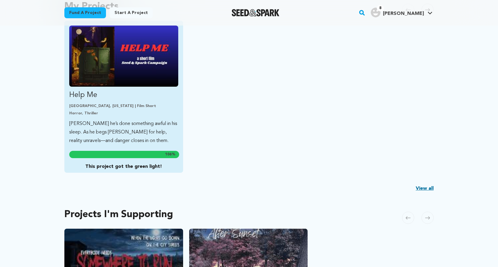 The height and width of the screenshot is (267, 498). Describe the element at coordinates (424, 188) in the screenshot. I see `a: View all` at that location.